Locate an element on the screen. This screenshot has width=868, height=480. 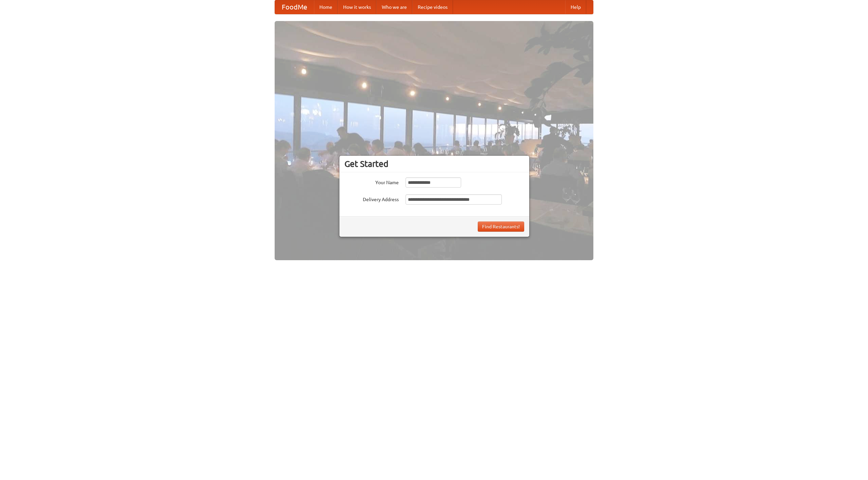
a: Home is located at coordinates (326, 7).